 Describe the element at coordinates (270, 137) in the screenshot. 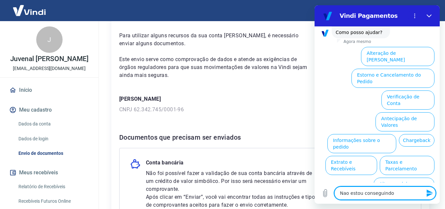

I see `h6: Documentos que precisam ser enviados` at that location.